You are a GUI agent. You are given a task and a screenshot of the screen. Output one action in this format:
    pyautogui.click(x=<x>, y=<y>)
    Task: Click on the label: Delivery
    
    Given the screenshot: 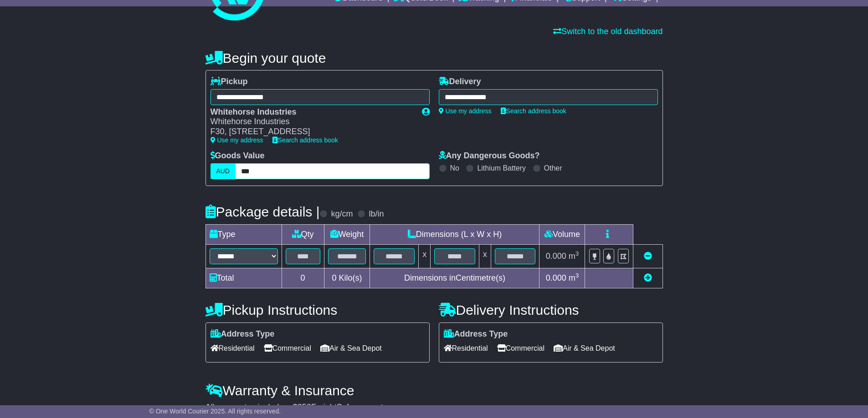 What is the action you would take?
    pyautogui.click(x=460, y=82)
    